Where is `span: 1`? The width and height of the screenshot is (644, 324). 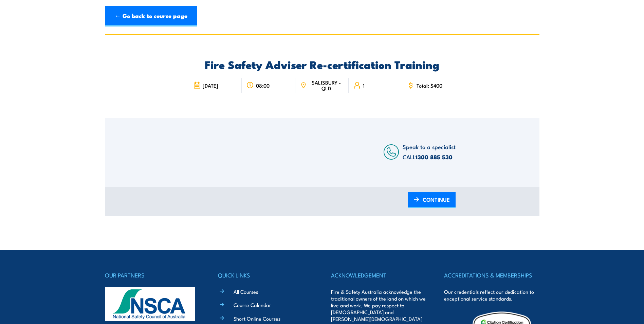 span: 1 is located at coordinates (364, 85).